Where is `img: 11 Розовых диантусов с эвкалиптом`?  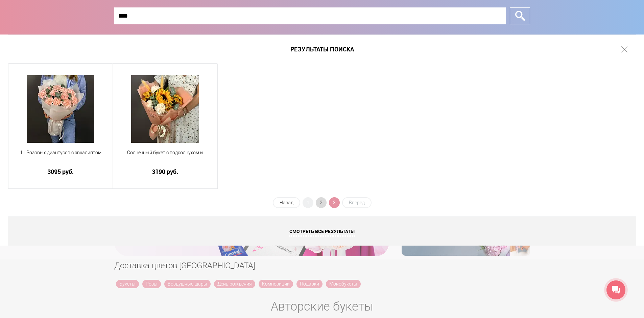
img: 11 Розовых диантусов с эвкалиптом is located at coordinates (61, 108).